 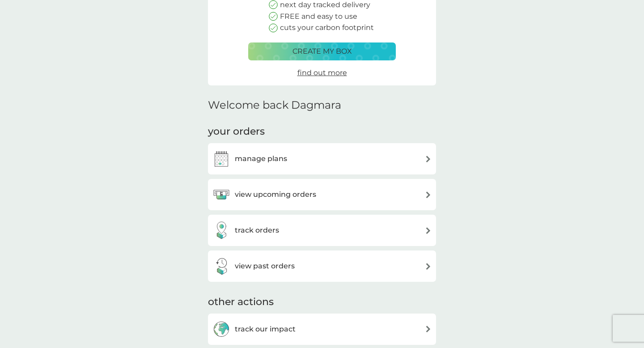 I want to click on h3: manage plans, so click(x=261, y=159).